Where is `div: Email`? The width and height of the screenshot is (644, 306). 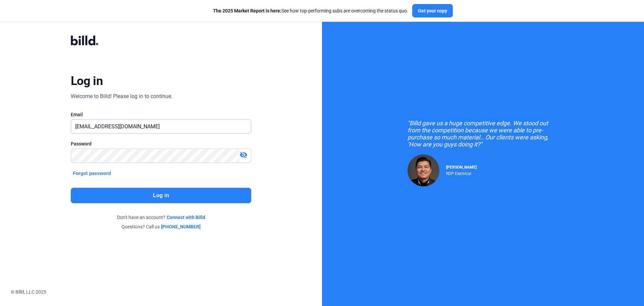
div: Email is located at coordinates (161, 114).